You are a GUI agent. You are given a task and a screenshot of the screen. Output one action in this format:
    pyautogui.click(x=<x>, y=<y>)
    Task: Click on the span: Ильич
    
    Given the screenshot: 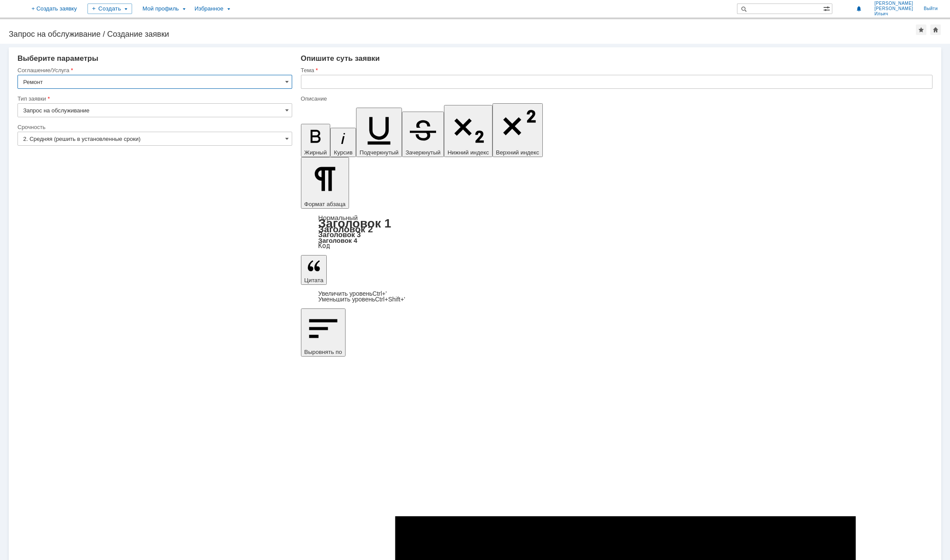 What is the action you would take?
    pyautogui.click(x=894, y=14)
    